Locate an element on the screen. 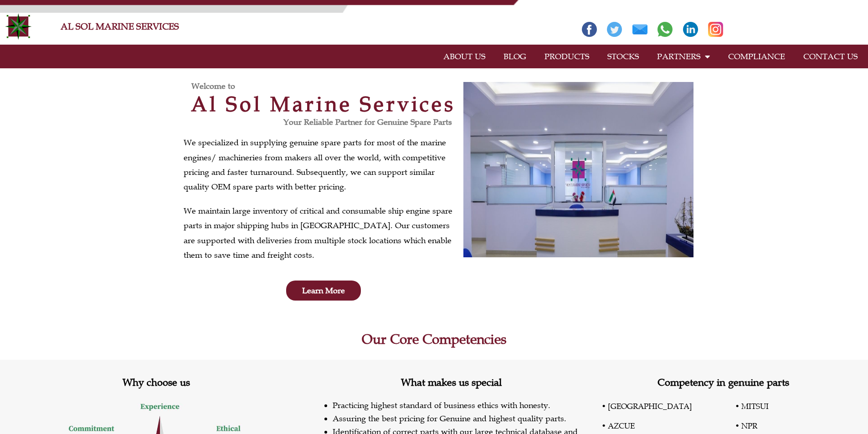 The width and height of the screenshot is (868, 434). a: ABOUT US is located at coordinates (464, 57).